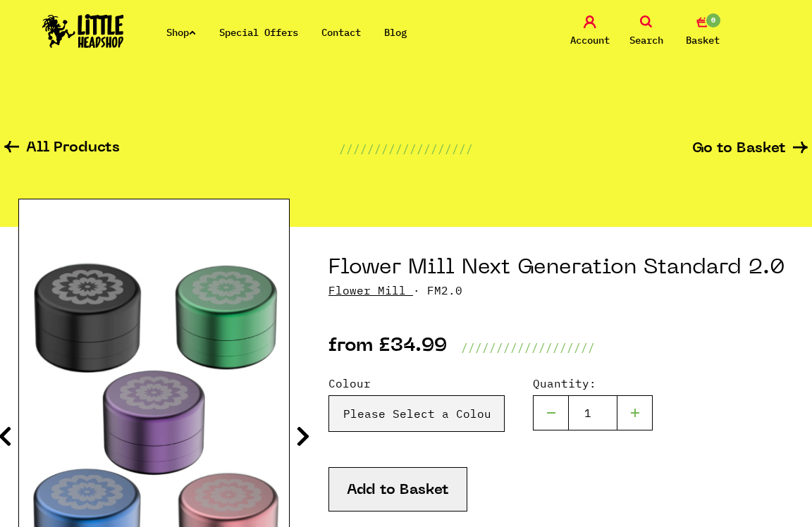 This screenshot has width=812, height=527. I want to click on label: Colour, so click(416, 384).